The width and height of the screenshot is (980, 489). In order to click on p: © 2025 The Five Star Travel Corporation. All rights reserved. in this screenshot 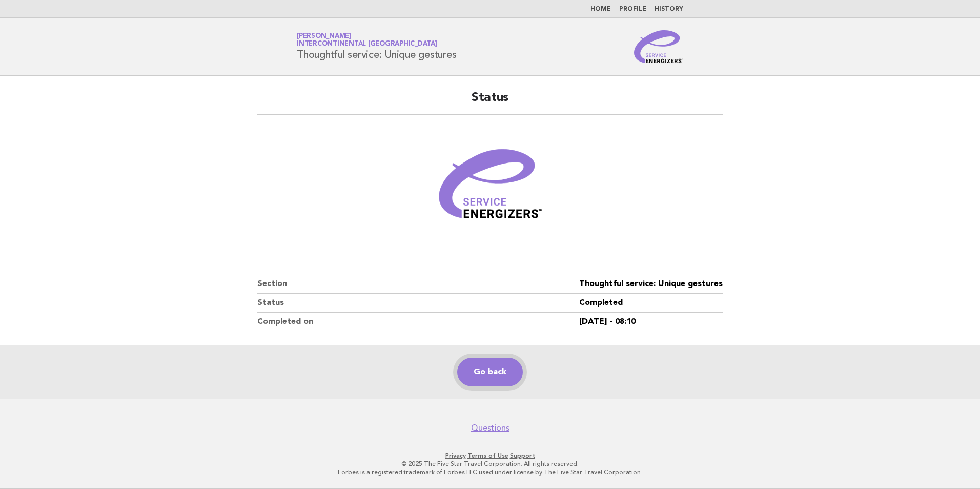, I will do `click(490, 464)`.